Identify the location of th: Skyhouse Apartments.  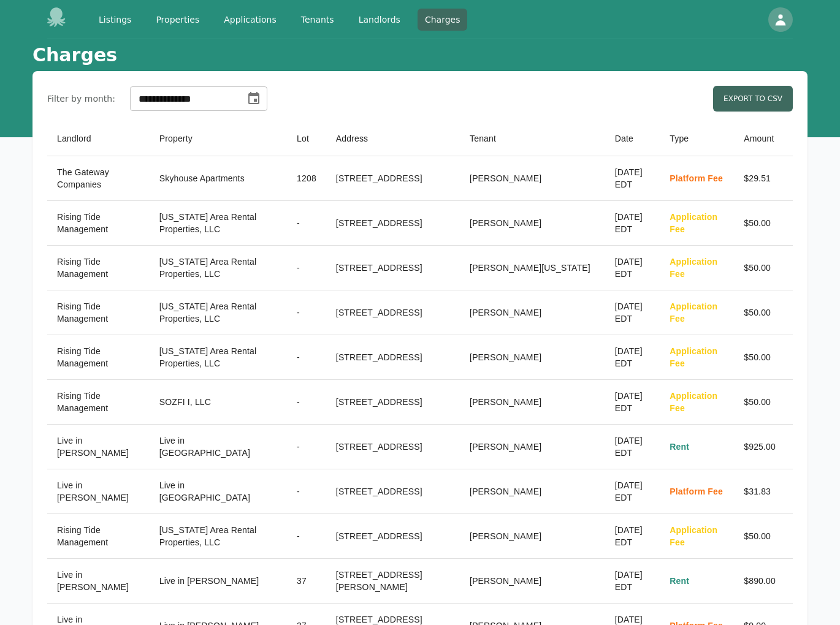
(218, 179).